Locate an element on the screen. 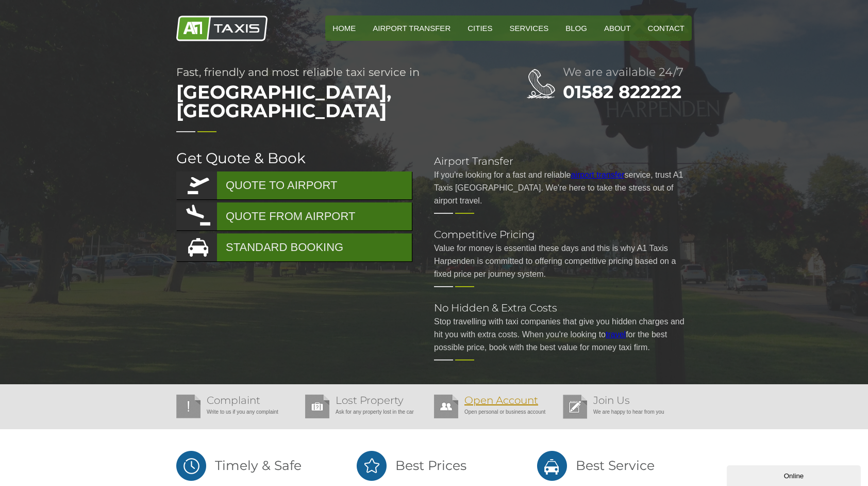 This screenshot has width=868, height=486. p: Ask for any property lost in the car is located at coordinates (367, 412).